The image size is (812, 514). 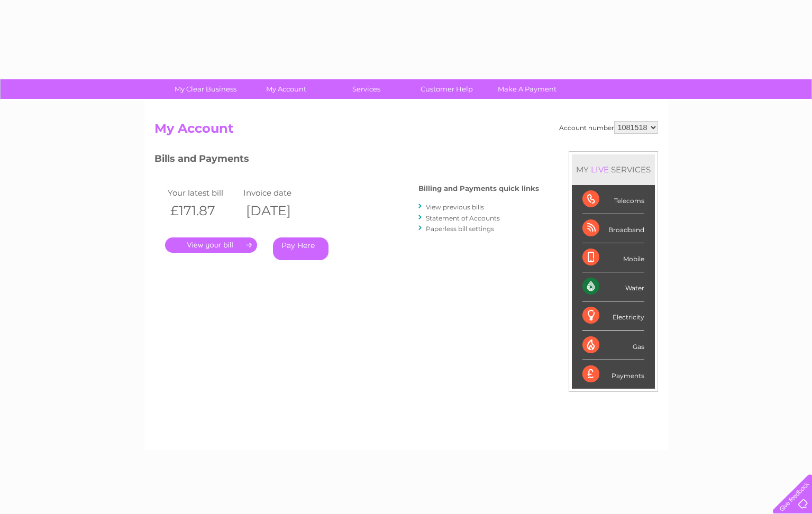 I want to click on a: View previous bills, so click(x=455, y=206).